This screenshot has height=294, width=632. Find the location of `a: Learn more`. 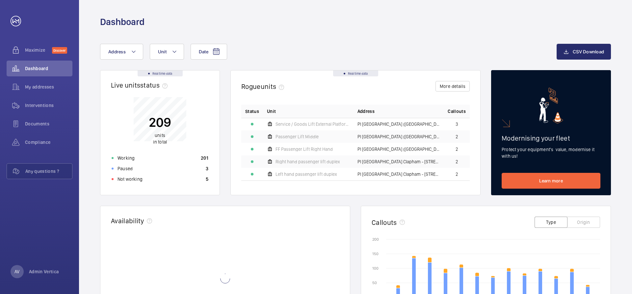

a: Learn more is located at coordinates (551, 181).